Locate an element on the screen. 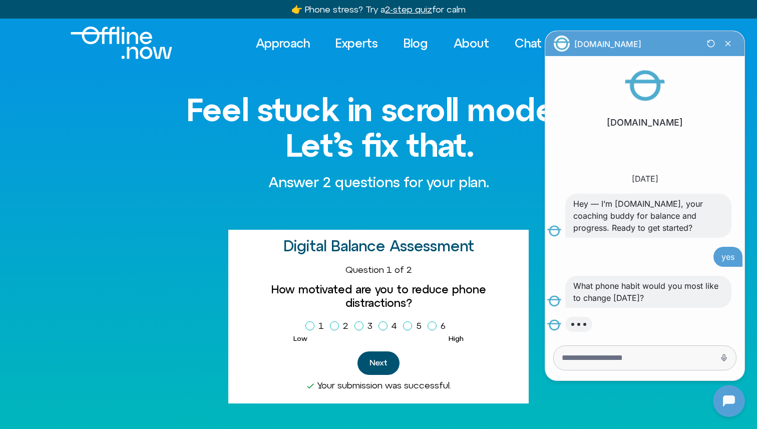 Image resolution: width=757 pixels, height=429 pixels. a: Approach is located at coordinates (283, 43).